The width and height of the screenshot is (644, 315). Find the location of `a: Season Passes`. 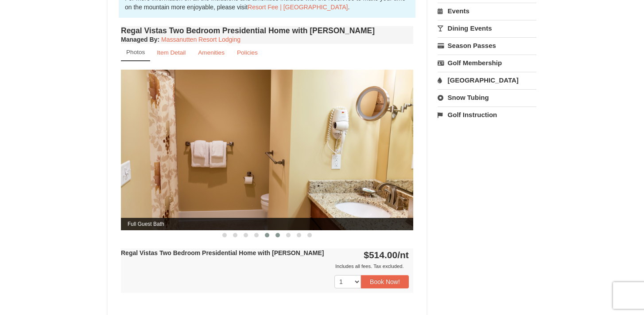

a: Season Passes is located at coordinates (487, 45).